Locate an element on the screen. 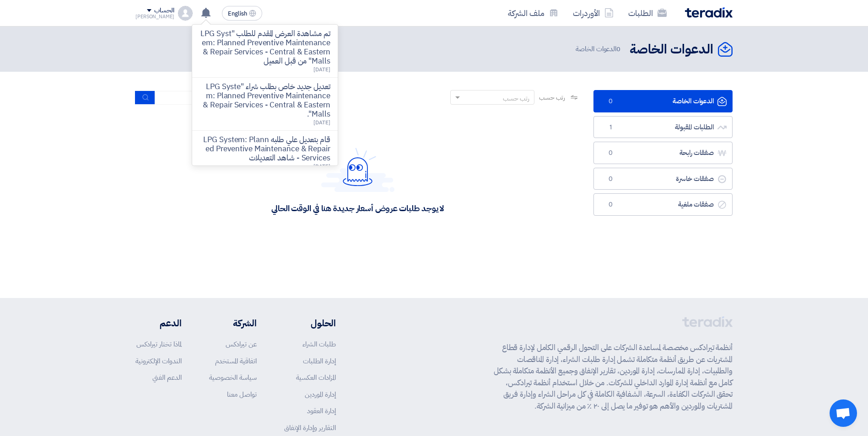 The image size is (868, 436). li: الحلول is located at coordinates (310, 323).